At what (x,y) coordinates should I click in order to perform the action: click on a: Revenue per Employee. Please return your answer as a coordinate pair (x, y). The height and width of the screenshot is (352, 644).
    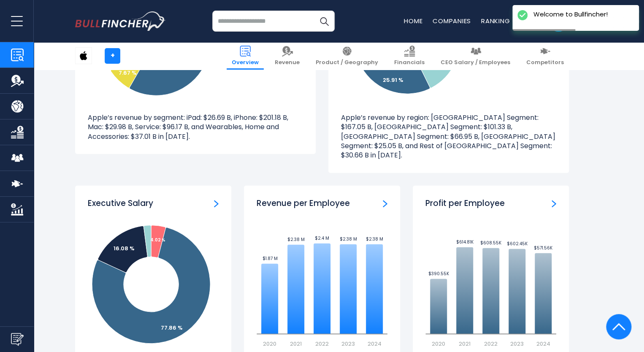
    Looking at the image, I should click on (385, 203).